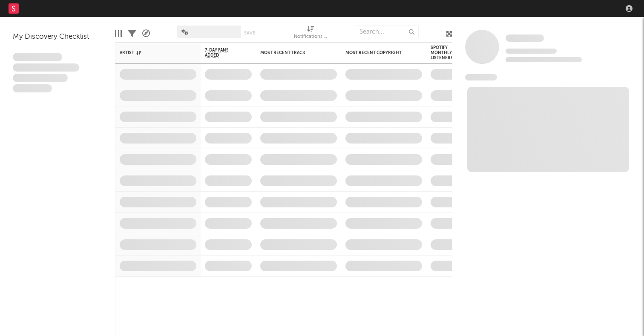  Describe the element at coordinates (132, 34) in the screenshot. I see `div: Filters` at that location.